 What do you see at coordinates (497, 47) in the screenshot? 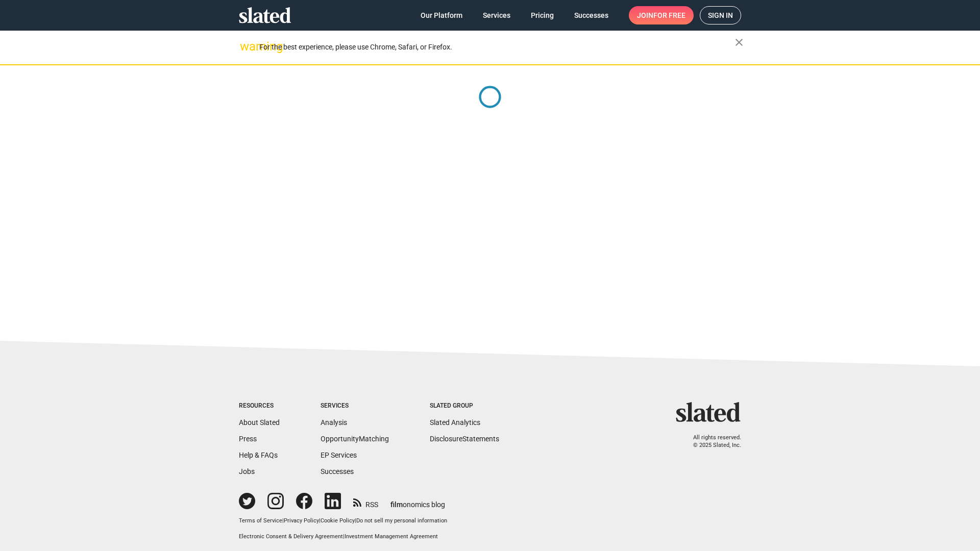
I see `div: For the best experience, please use Chrome, Safari, or Firefox.` at bounding box center [497, 47].